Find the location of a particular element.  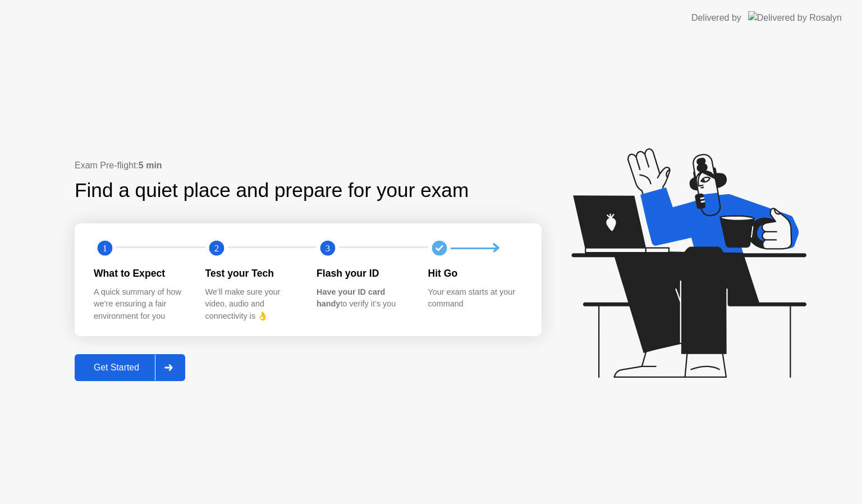

div: to verify it’s you is located at coordinates (363, 298).